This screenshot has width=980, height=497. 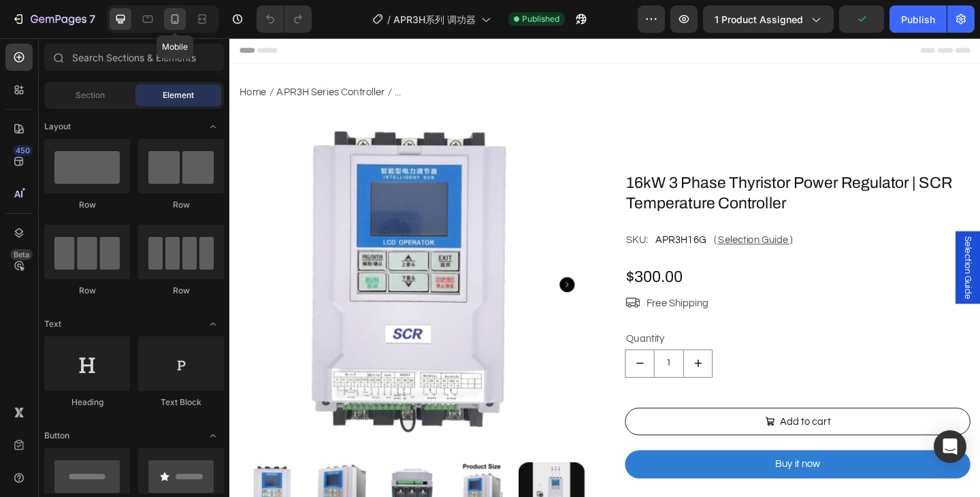 I want to click on div: $300.00, so click(x=618, y=260).